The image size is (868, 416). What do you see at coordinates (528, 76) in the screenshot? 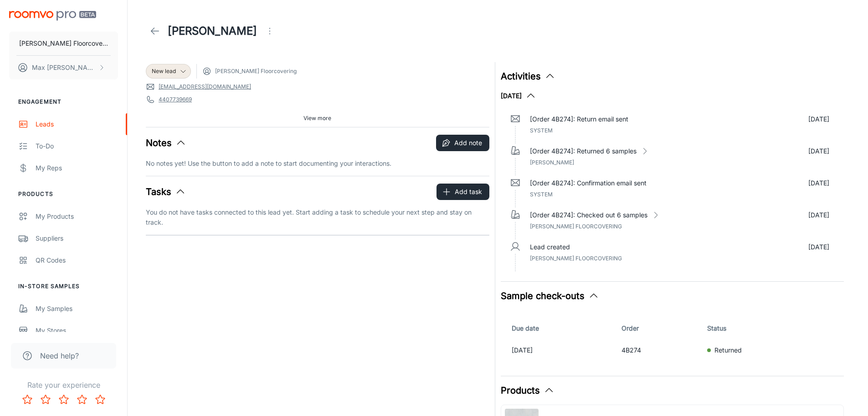
I see `button: Activities` at bounding box center [528, 76].